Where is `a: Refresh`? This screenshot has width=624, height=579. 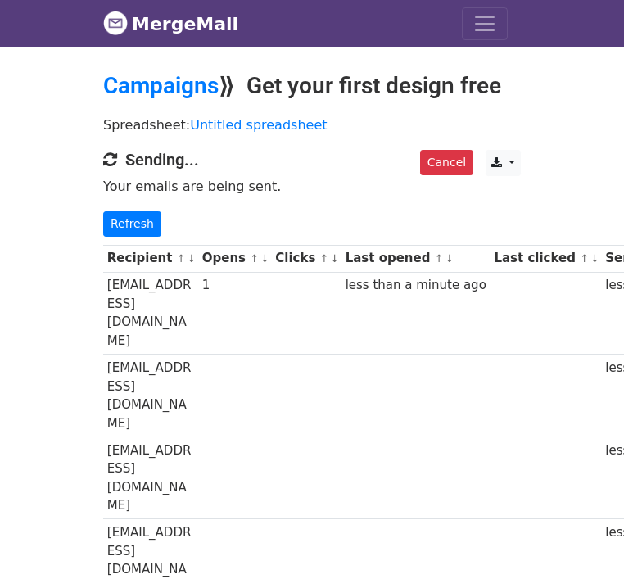
a: Refresh is located at coordinates (132, 224).